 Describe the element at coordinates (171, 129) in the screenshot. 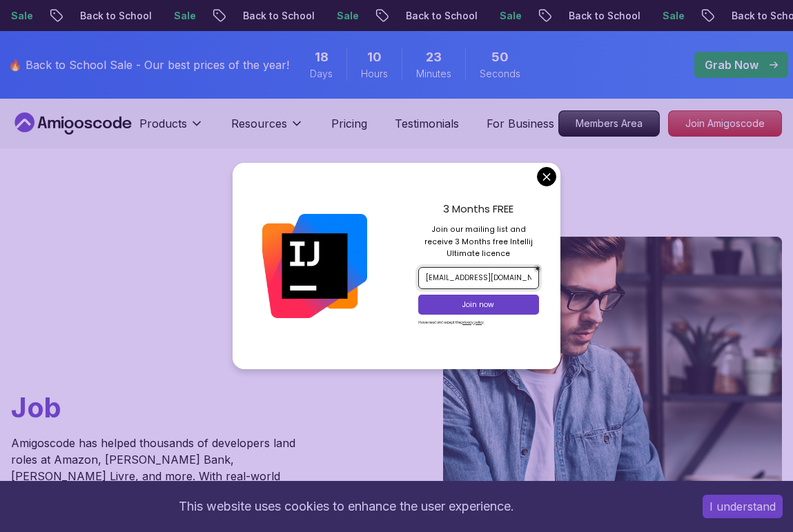

I see `button: Products` at that location.